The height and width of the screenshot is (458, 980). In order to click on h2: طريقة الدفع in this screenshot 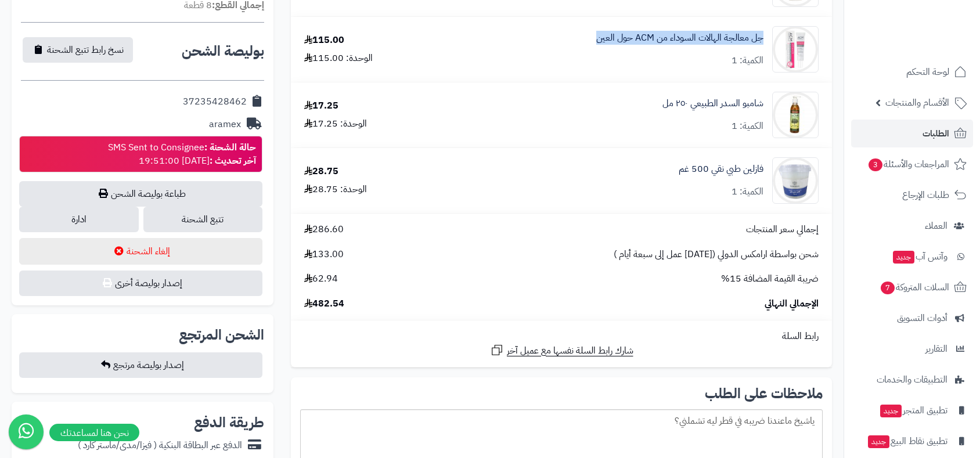, I will do `click(228, 422)`.